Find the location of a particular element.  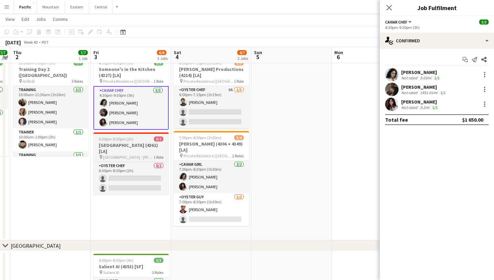

div: 1 Job is located at coordinates (83, 58).